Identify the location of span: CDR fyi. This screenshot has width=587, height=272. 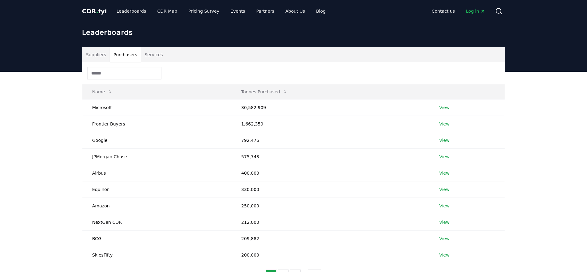
(94, 11).